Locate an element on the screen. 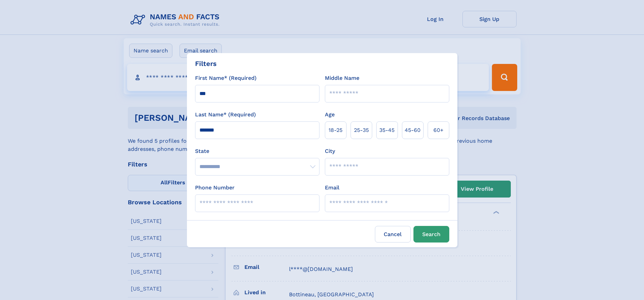 This screenshot has height=300, width=644. span: 35‑45 is located at coordinates (387, 130).